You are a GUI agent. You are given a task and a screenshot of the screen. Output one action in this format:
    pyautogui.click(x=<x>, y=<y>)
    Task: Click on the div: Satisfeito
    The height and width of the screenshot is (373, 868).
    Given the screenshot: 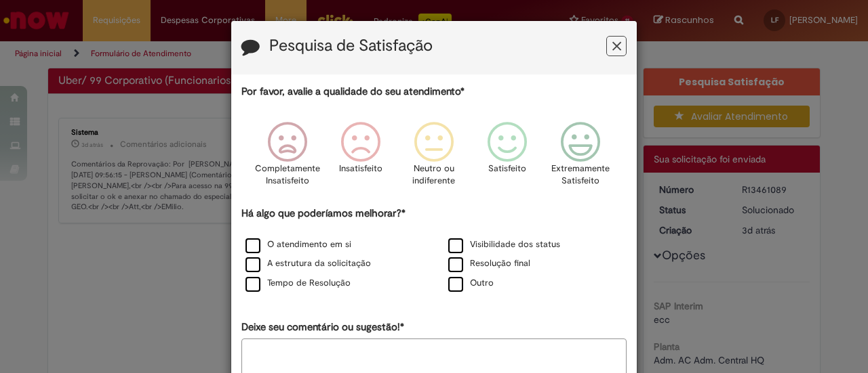 What is the action you would take?
    pyautogui.click(x=507, y=158)
    